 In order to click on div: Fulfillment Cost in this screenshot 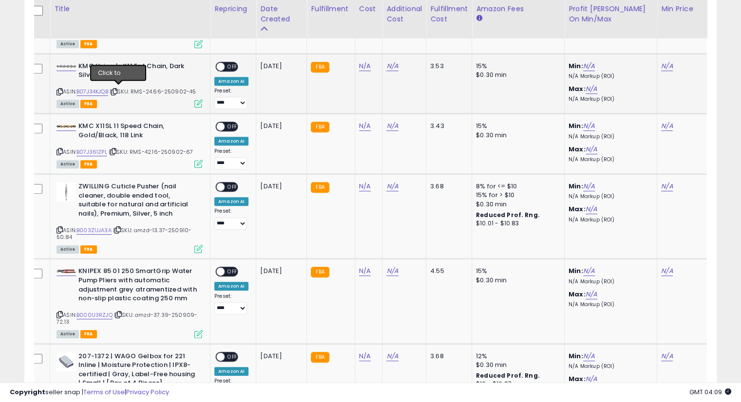, I will do `click(449, 14)`.